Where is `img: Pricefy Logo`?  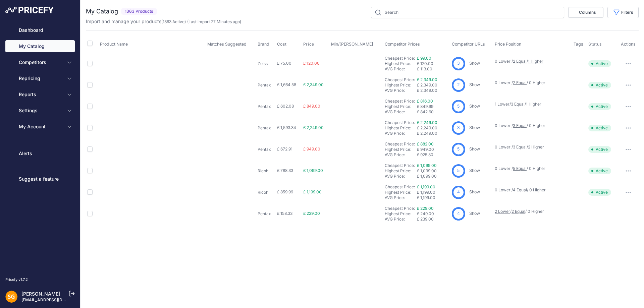 img: Pricefy Logo is located at coordinates (29, 10).